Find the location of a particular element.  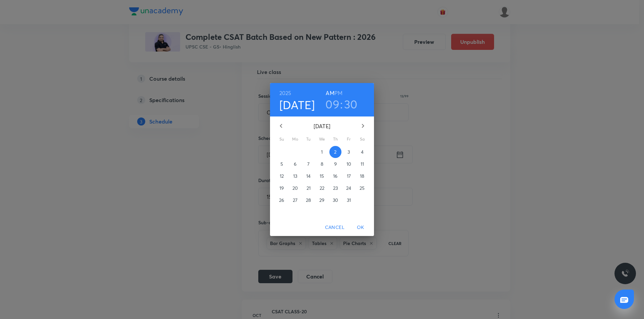

span: OK is located at coordinates (361, 228).